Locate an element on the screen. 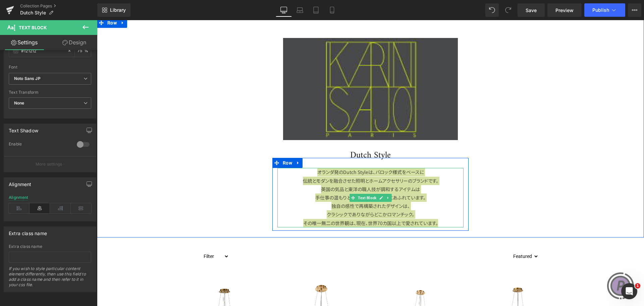 The height and width of the screenshot is (306, 644). input: Color is located at coordinates (42, 51).